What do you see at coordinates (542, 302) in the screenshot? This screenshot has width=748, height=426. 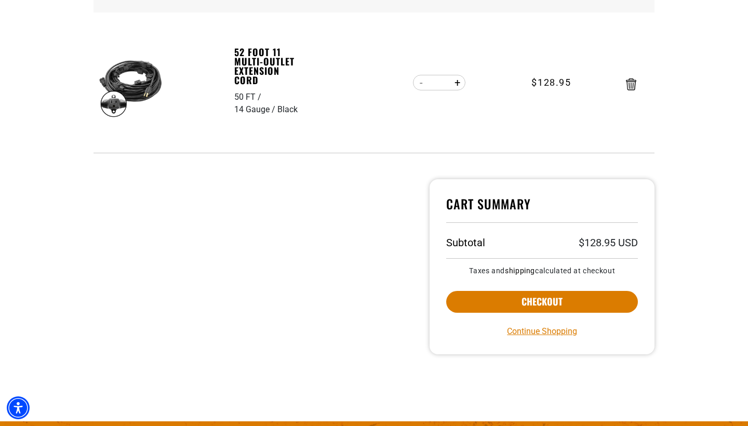 I see `button: Checkout` at bounding box center [542, 302].